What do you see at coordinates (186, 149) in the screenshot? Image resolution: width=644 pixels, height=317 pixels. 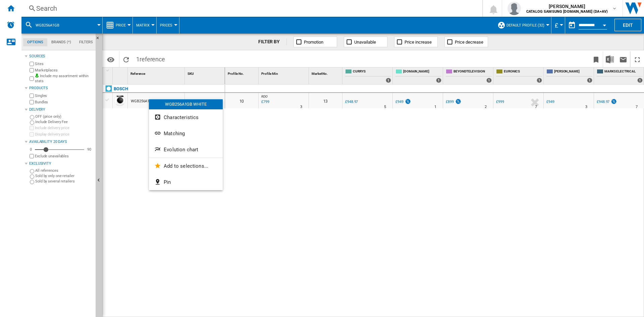 I see `button: Evolution chart` at bounding box center [186, 149].